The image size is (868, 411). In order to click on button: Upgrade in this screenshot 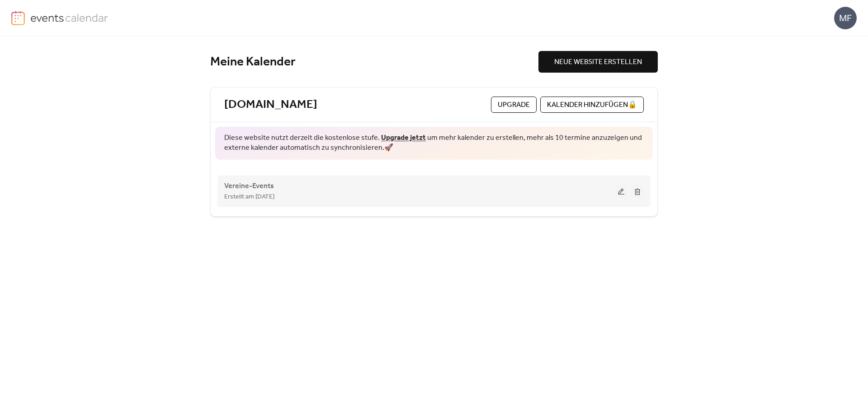, I will do `click(513, 105)`.